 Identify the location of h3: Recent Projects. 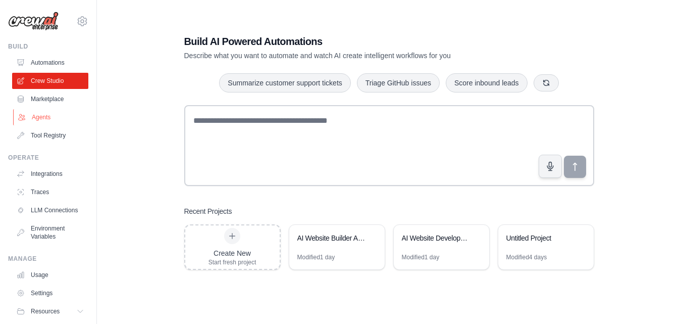
(208, 211).